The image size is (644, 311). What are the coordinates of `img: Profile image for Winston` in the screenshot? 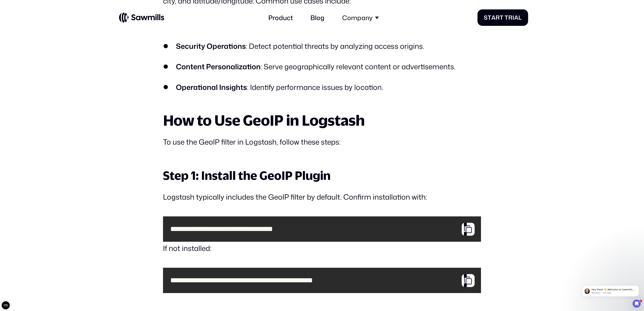 It's located at (10, 13).